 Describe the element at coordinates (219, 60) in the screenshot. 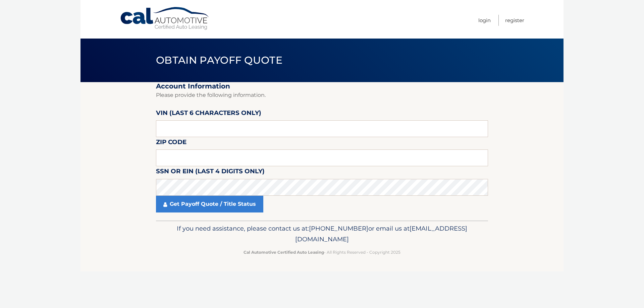

I see `span: Obtain Payoff Quote` at that location.